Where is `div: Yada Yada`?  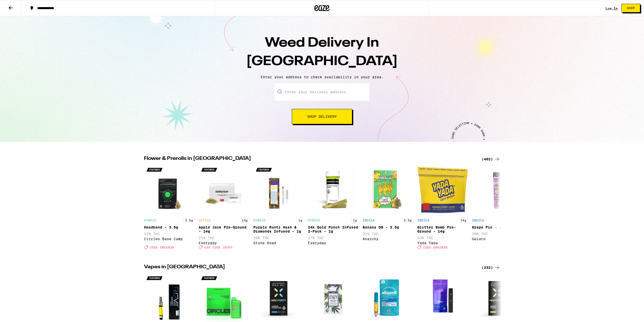 div: Yada Yada is located at coordinates (443, 243).